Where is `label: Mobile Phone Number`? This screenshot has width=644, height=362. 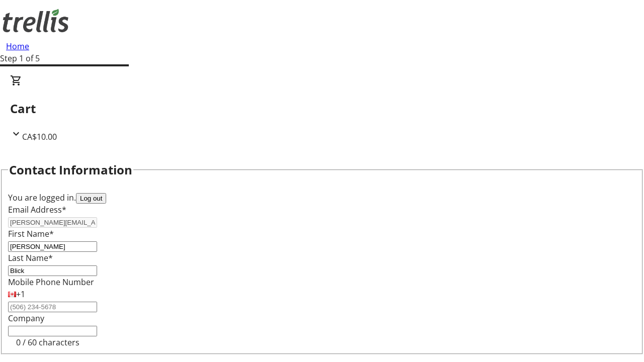
label: Mobile Phone Number is located at coordinates (51, 282).